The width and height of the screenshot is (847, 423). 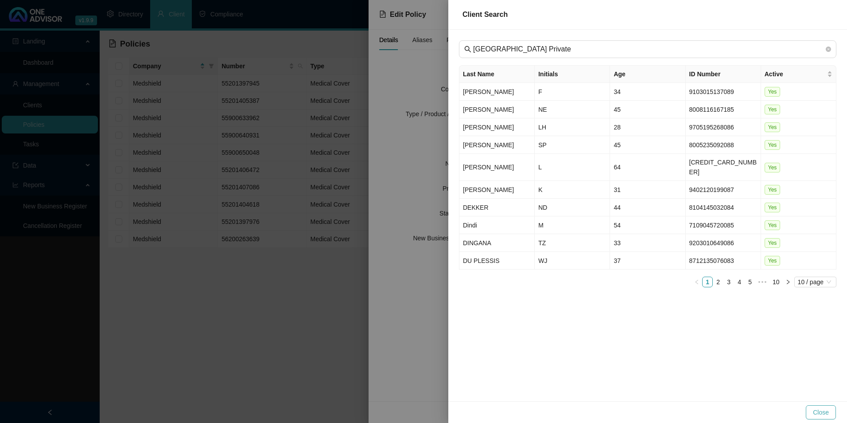 I want to click on span: 44, so click(x=617, y=207).